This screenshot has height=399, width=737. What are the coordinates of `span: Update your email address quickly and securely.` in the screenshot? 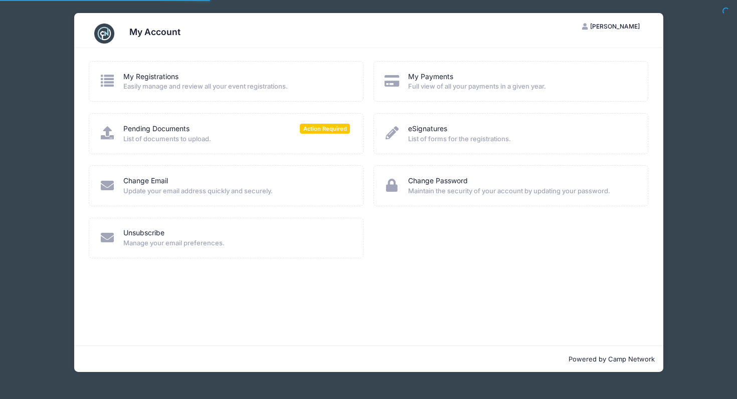 It's located at (237, 191).